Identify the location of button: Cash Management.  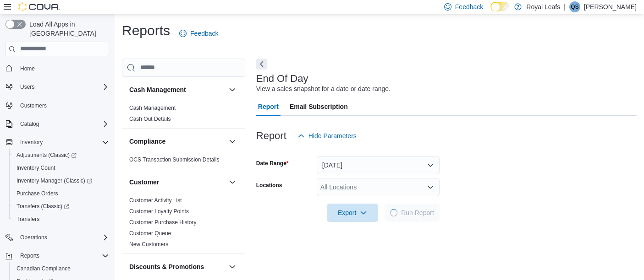
(232, 90).